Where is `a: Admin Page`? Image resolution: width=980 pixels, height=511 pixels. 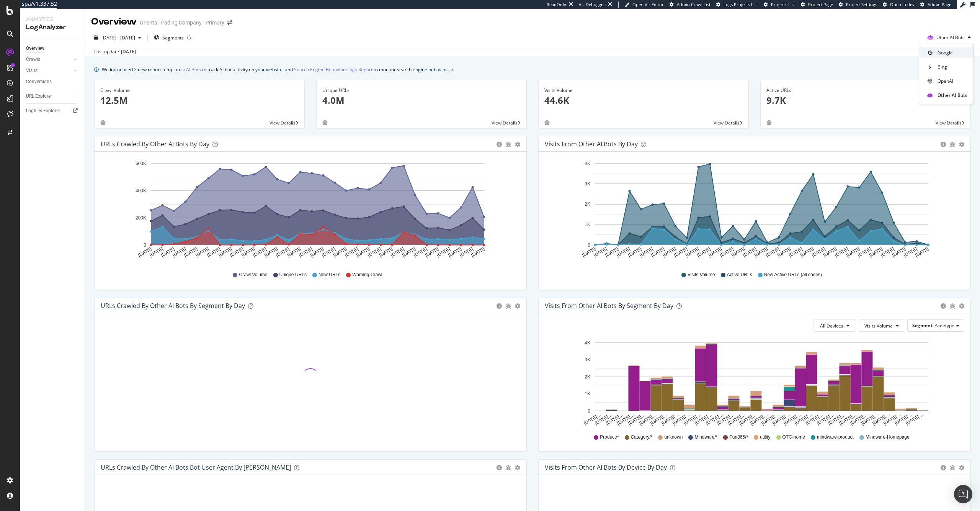 a: Admin Page is located at coordinates (936, 5).